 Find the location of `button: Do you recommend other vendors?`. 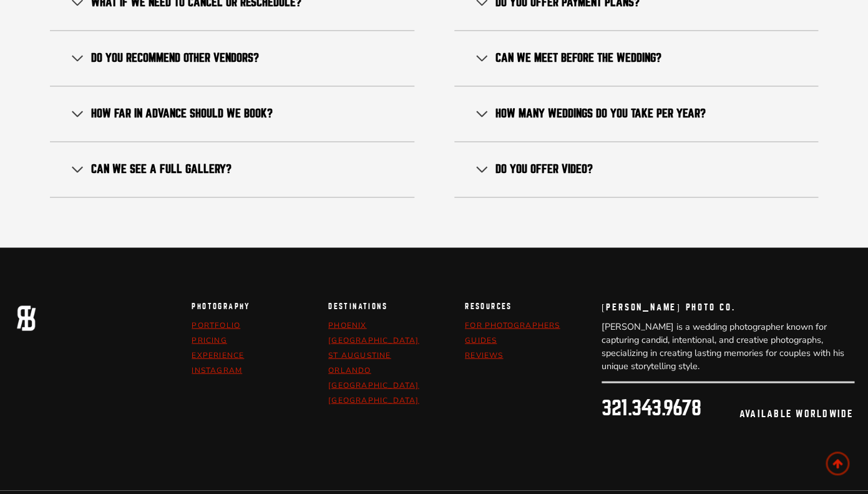

button: Do you recommend other vendors? is located at coordinates (232, 58).